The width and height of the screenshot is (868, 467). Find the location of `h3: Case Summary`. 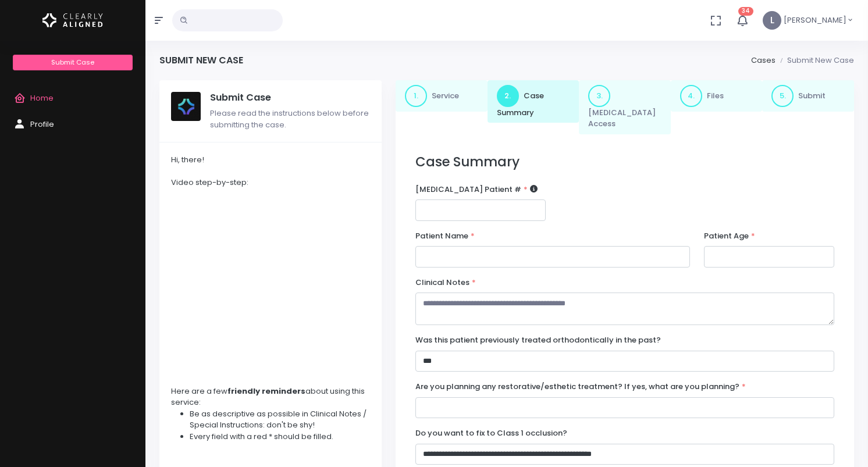

h3: Case Summary is located at coordinates (625, 162).